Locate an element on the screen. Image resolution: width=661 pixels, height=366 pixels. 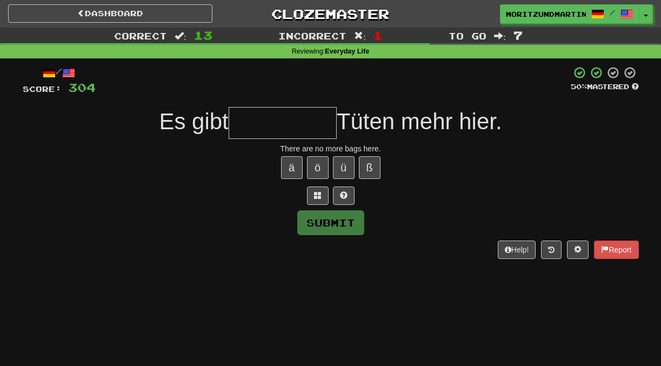
strong: Everyday Life is located at coordinates (347, 51).